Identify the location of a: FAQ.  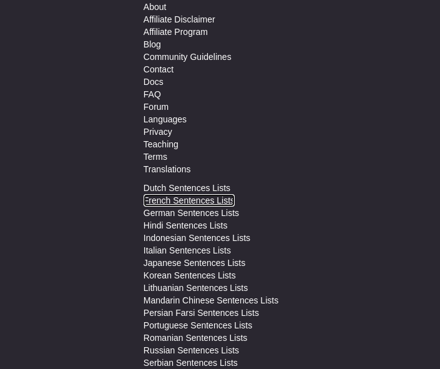
(152, 94).